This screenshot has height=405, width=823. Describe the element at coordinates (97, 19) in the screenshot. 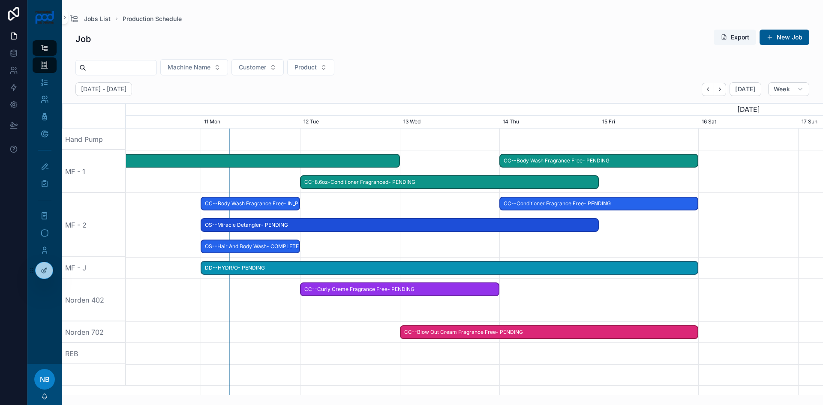

I see `span: Jobs List` at that location.